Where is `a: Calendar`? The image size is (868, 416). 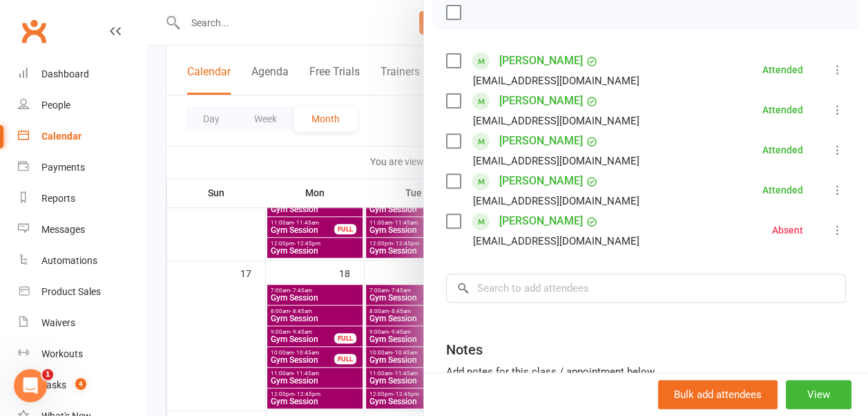 a: Calendar is located at coordinates (82, 136).